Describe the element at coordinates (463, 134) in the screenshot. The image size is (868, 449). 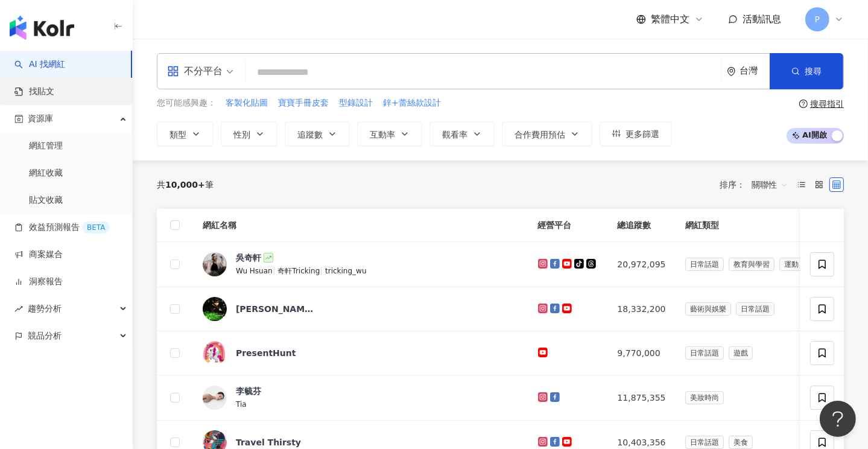
I see `button: 觀看率` at that location.